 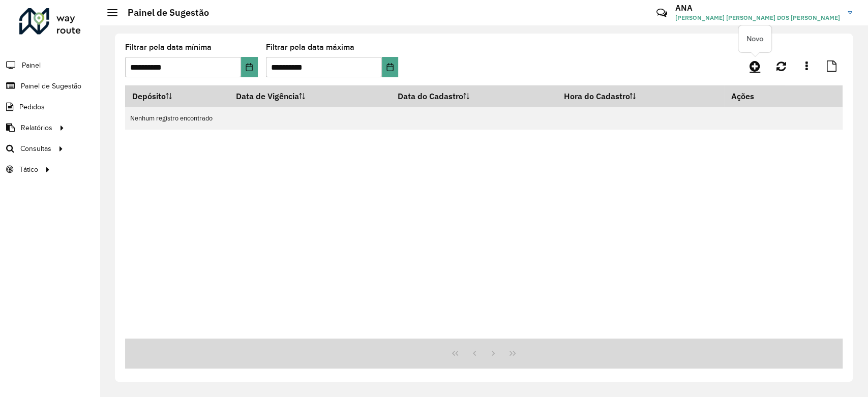 What do you see at coordinates (310, 48) in the screenshot?
I see `label: Filtrar pela data máxima` at bounding box center [310, 48].